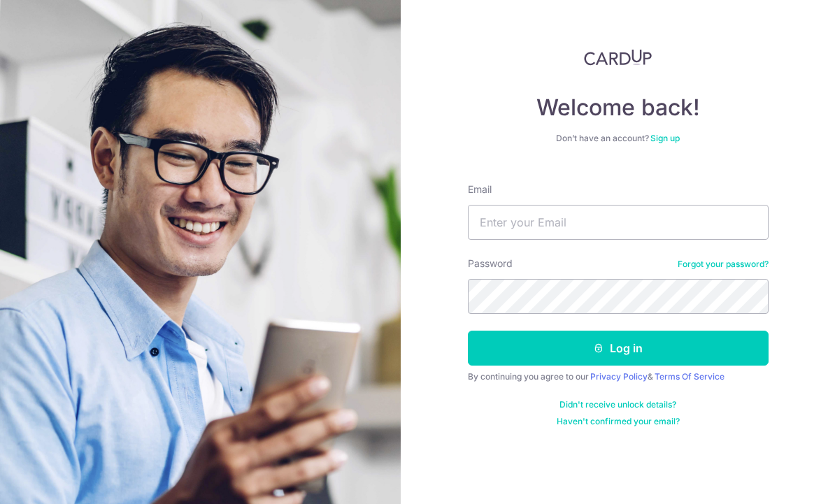 The image size is (835, 504). I want to click on input: Enter your Email, so click(618, 222).